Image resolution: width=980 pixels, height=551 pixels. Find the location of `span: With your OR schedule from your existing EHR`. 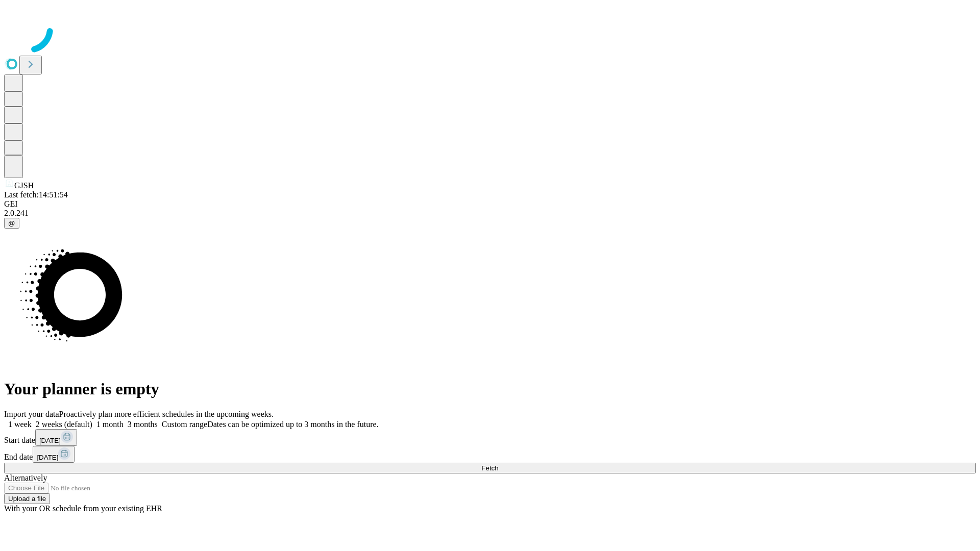

span: With your OR schedule from your existing EHR is located at coordinates (83, 508).